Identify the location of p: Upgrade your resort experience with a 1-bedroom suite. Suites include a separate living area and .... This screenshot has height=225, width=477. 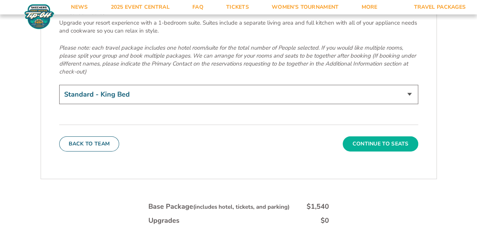
(239, 27).